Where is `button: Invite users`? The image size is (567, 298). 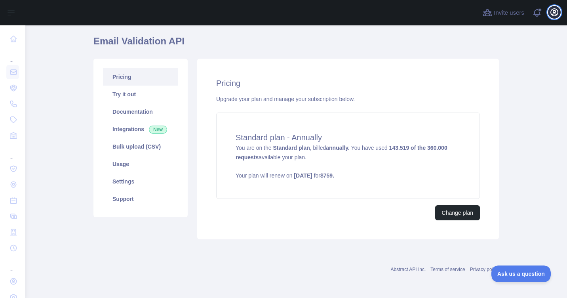
button: Invite users is located at coordinates (503, 13).